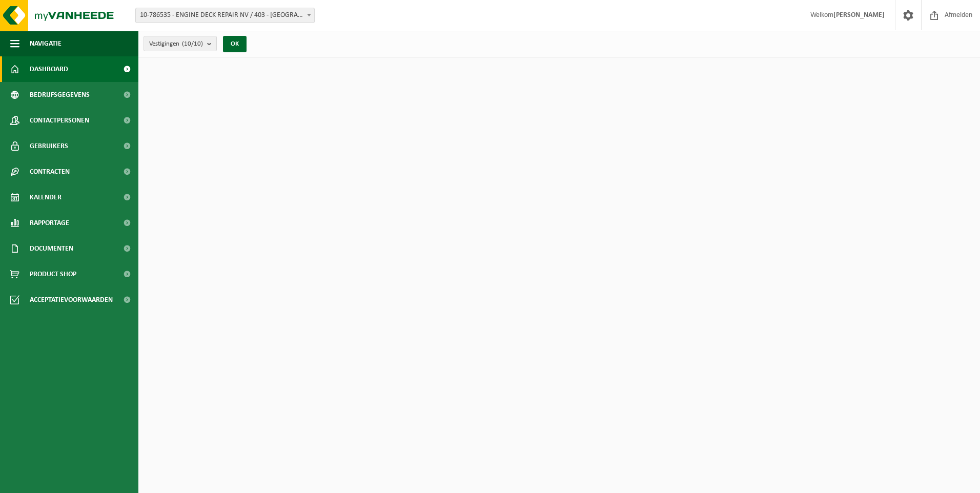  I want to click on span: Navigatie, so click(46, 44).